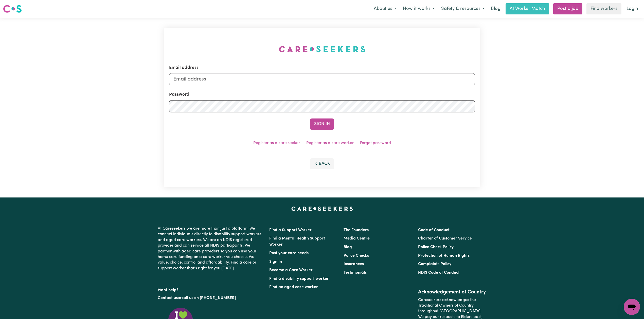 The height and width of the screenshot is (319, 644). I want to click on a: Police Checks, so click(356, 256).